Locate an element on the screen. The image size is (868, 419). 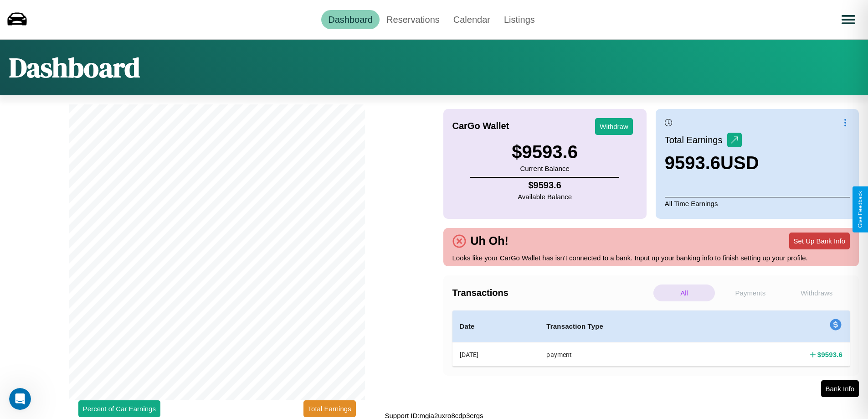
th: payment is located at coordinates (631, 355).